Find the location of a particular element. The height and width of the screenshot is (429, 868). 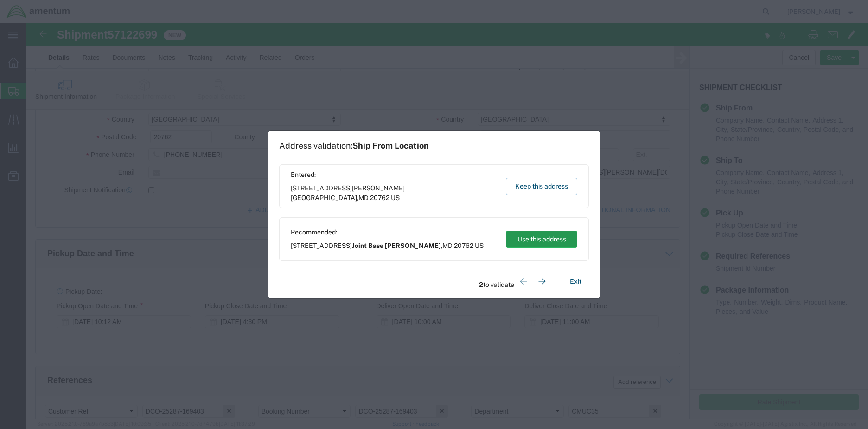

button: Keep this address is located at coordinates (542, 186).